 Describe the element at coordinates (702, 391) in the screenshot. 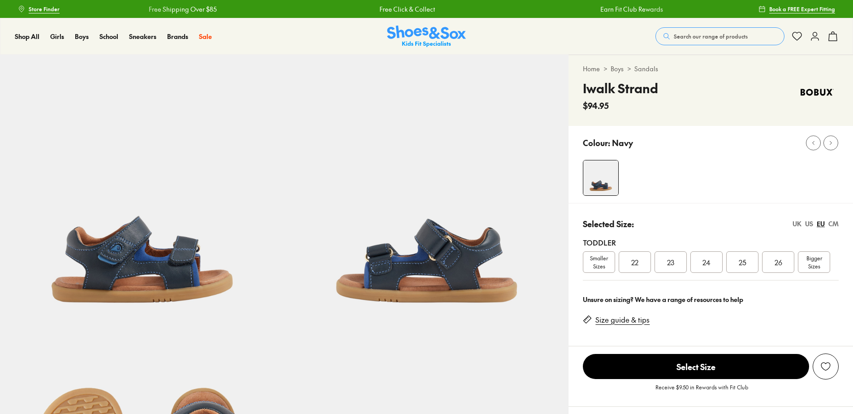

I see `p: Receive $9.50 in Rewards with Fit Club` at that location.